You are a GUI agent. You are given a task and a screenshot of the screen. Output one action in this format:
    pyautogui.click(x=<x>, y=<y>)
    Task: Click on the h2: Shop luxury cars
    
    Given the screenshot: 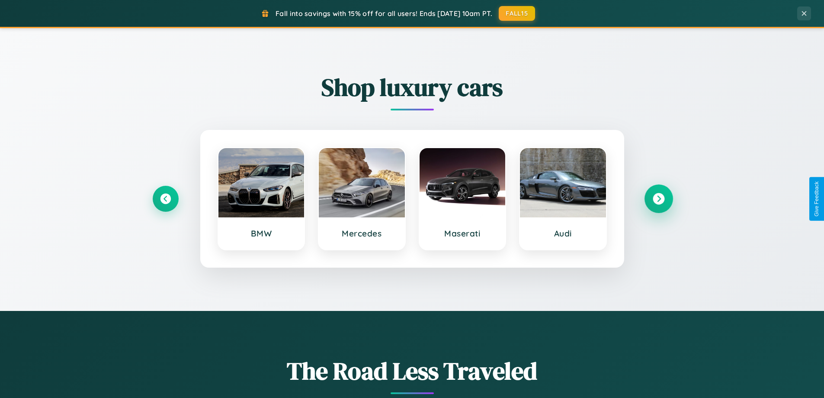 What is the action you would take?
    pyautogui.click(x=412, y=87)
    